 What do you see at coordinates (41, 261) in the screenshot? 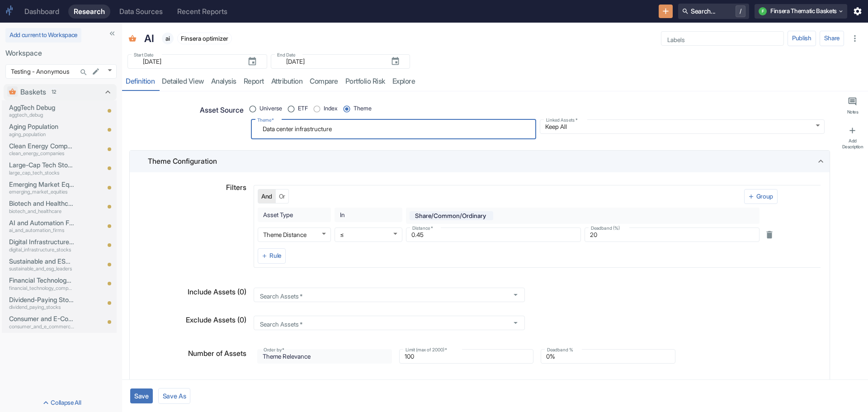
I see `p: Sustainable and ESG Leaders` at bounding box center [41, 261].